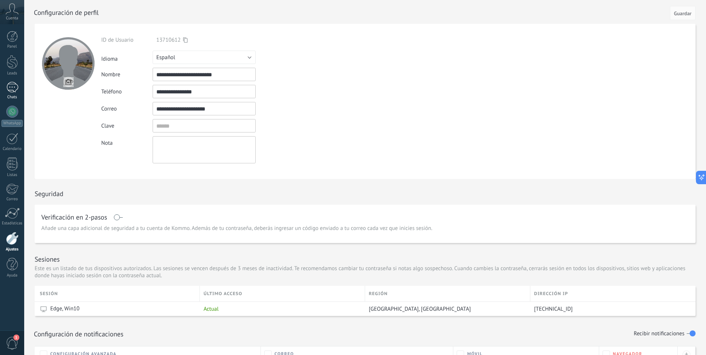  I want to click on div: Estadísticas, so click(12, 223).